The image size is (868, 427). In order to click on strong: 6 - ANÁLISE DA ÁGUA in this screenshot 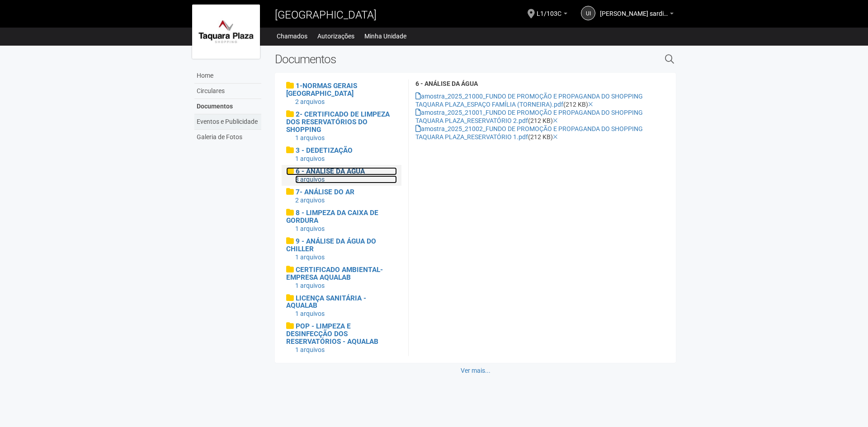, I will do `click(447, 83)`.